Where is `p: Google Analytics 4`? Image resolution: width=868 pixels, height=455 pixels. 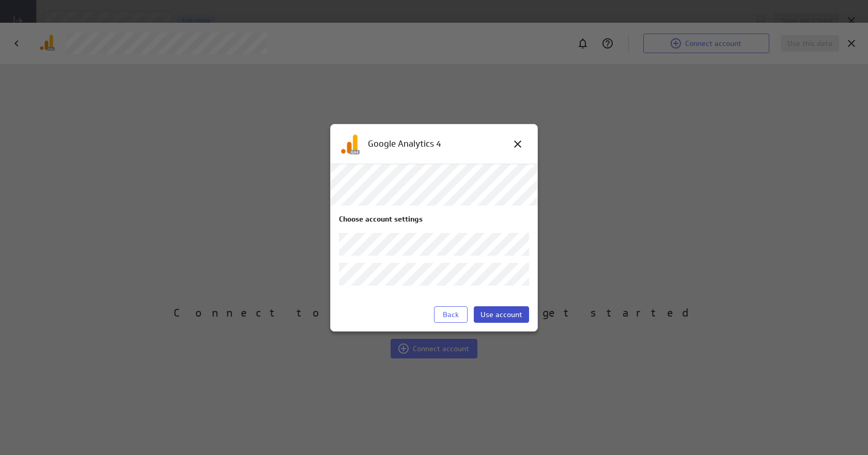
p: Google Analytics 4 is located at coordinates (404, 144).